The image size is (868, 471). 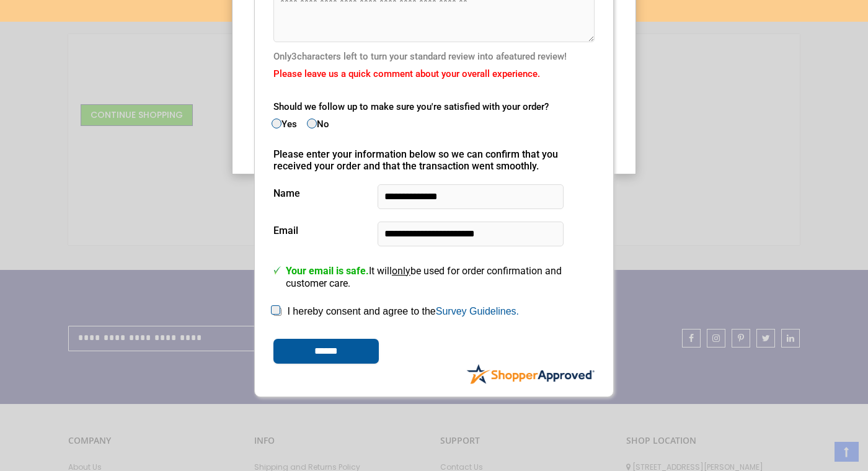 I want to click on a: Survey Guidelines., so click(x=477, y=311).